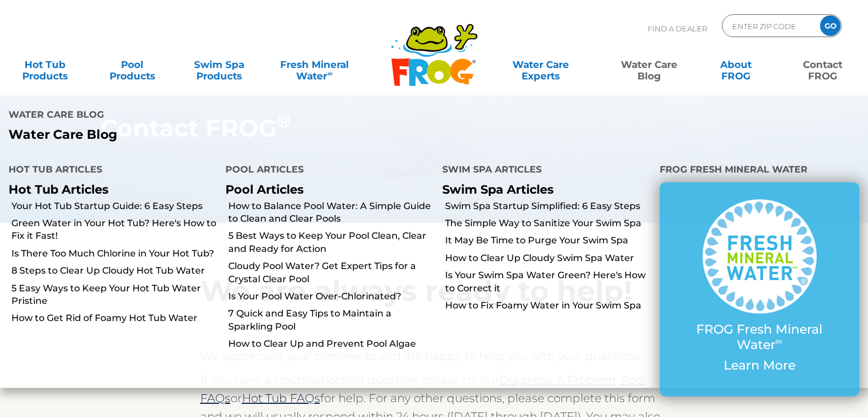 This screenshot has height=417, width=868. Describe the element at coordinates (264, 189) in the screenshot. I see `a: Pool Articles` at that location.